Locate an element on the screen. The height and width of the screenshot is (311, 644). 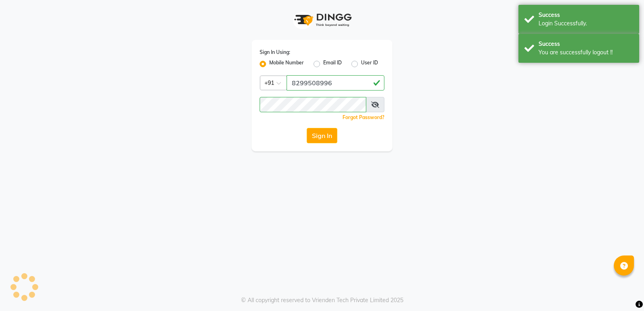
label: Mobile Number is located at coordinates (287, 64).